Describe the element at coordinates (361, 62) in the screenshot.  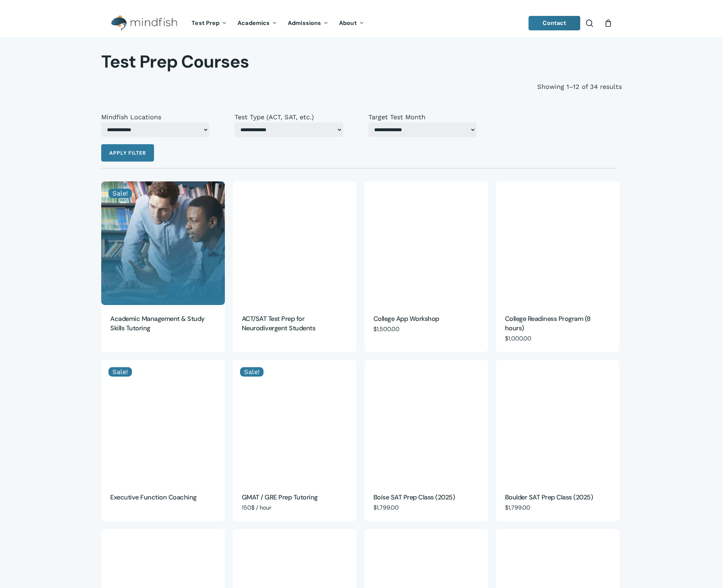
I see `h1: Test Prep Courses` at that location.